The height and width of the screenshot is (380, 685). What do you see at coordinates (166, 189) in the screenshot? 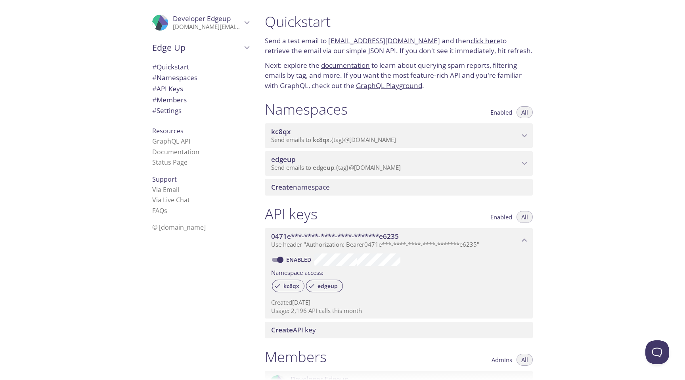
I see `a: Via Email` at bounding box center [166, 189].